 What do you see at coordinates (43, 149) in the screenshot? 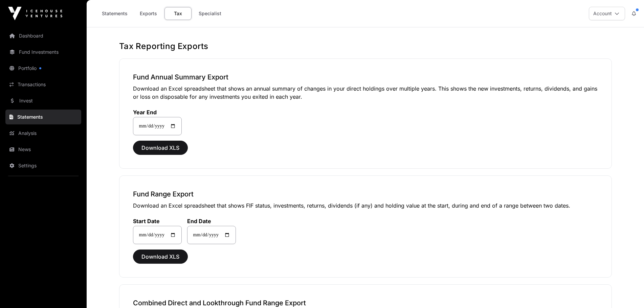
I see `a: News` at bounding box center [43, 149].